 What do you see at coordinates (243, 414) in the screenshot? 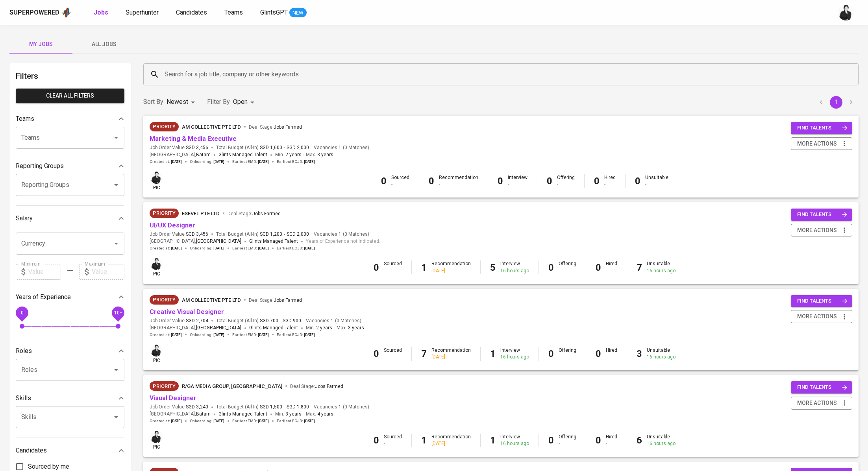
I see `span: Glints Managed Talent` at bounding box center [243, 414].